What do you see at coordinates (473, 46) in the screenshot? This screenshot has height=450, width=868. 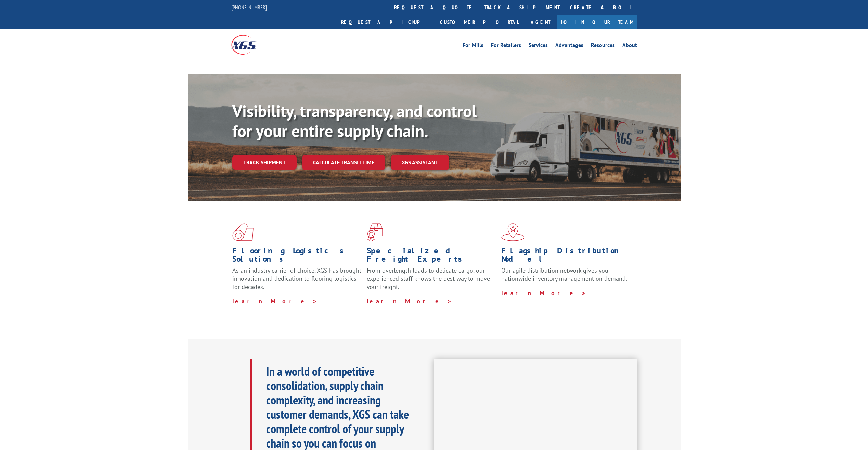 I see `a: For Mills` at bounding box center [473, 46].